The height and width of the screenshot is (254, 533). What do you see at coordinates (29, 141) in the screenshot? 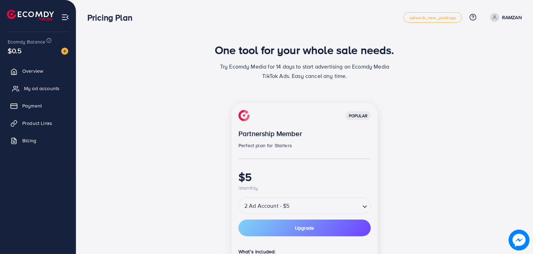
I see `span: Billing` at bounding box center [29, 141].